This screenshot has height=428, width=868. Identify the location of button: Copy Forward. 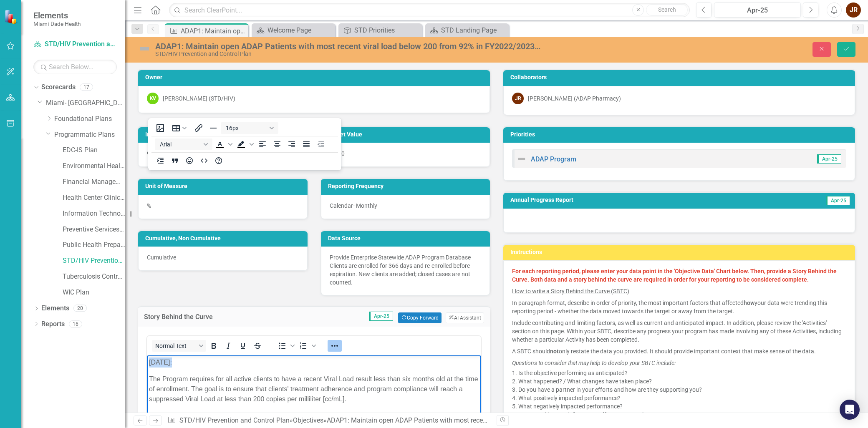
(419, 317).